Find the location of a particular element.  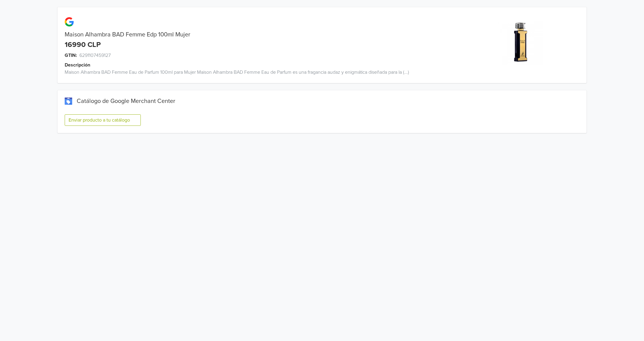

div: Maison Alhambra BAD Femme Edp 100ml Mujer is located at coordinates (256, 35).